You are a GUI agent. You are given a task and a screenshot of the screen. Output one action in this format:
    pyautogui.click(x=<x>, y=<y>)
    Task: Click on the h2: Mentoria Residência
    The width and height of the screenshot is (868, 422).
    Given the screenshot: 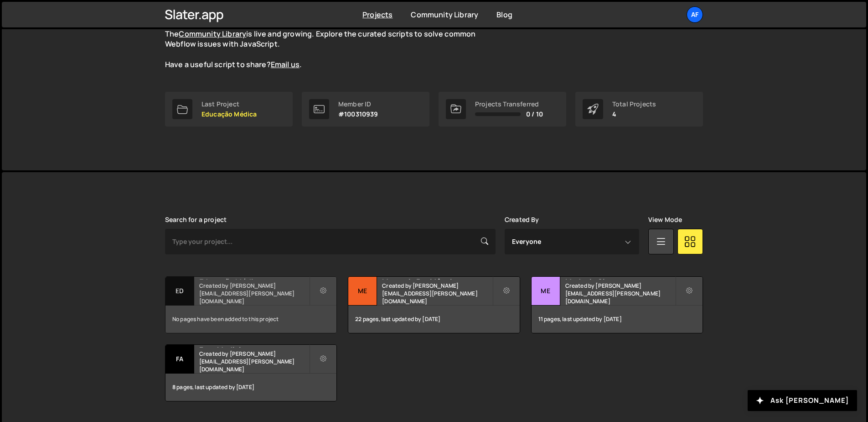 What is the action you would take?
    pyautogui.click(x=437, y=278)
    